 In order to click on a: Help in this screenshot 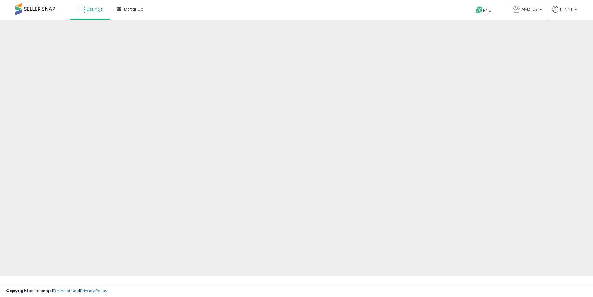, I will do `click(487, 11)`.